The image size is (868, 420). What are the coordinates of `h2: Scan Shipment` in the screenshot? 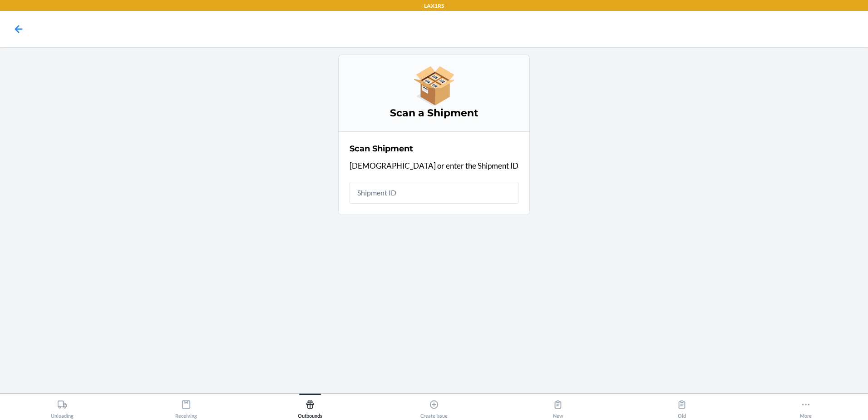 It's located at (381, 148).